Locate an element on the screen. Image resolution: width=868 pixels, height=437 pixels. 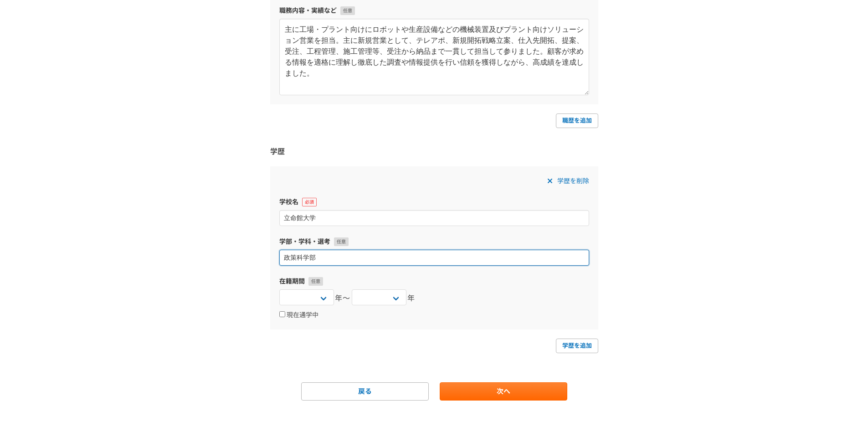
span: 年〜 is located at coordinates (343, 298).